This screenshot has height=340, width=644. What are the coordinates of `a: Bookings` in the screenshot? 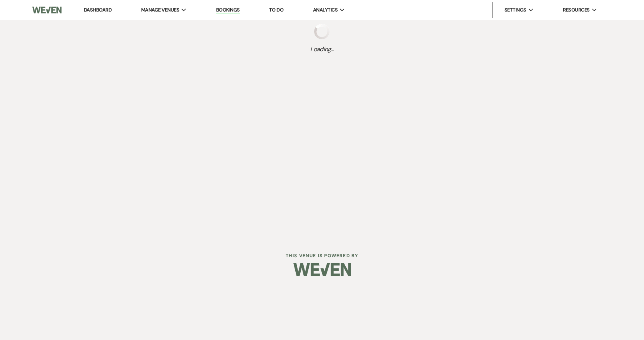 It's located at (228, 10).